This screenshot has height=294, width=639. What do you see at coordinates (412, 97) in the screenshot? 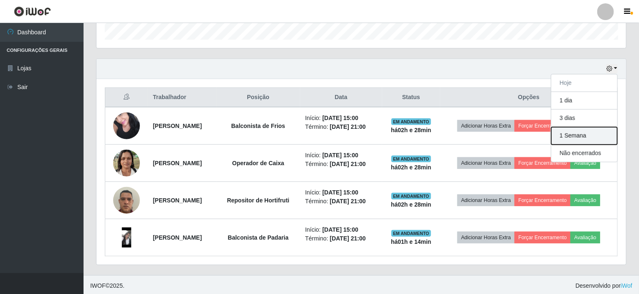
I see `th: Status` at bounding box center [412, 97].